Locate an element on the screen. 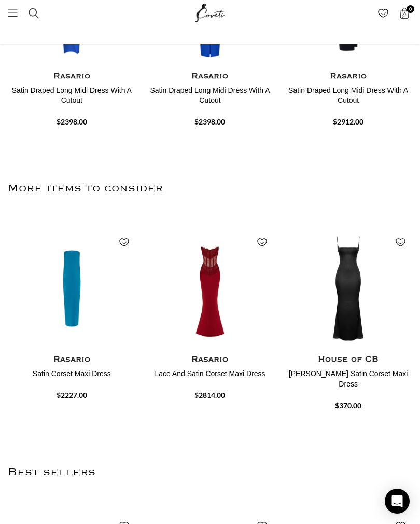 Image resolution: width=420 pixels, height=524 pixels. a: 0 is located at coordinates (404, 13).